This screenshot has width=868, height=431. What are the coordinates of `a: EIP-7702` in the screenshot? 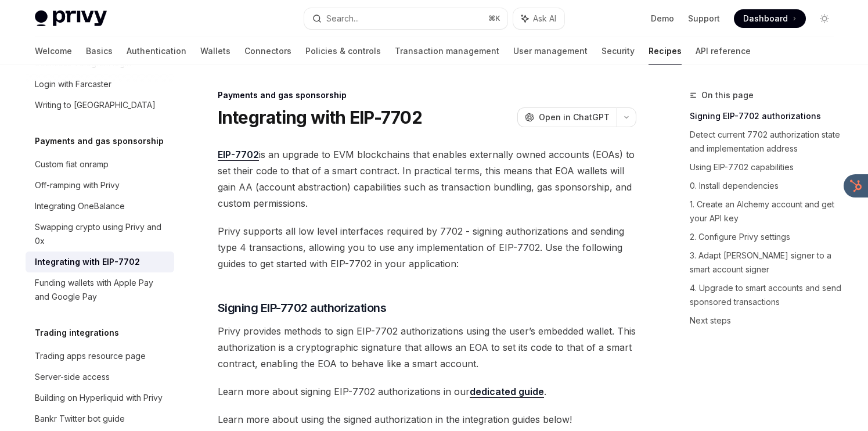 It's located at (238, 155).